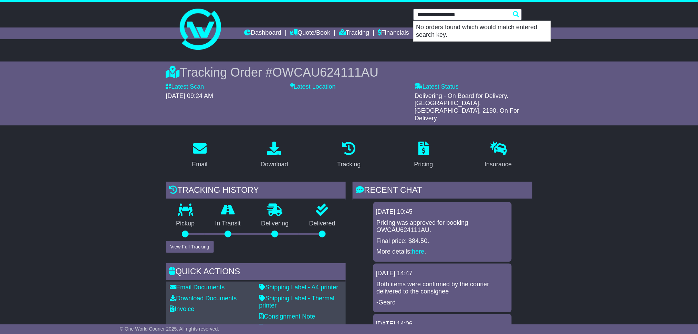 This screenshot has width=698, height=334. What do you see at coordinates (199, 156) in the screenshot?
I see `a: Email` at bounding box center [199, 156].